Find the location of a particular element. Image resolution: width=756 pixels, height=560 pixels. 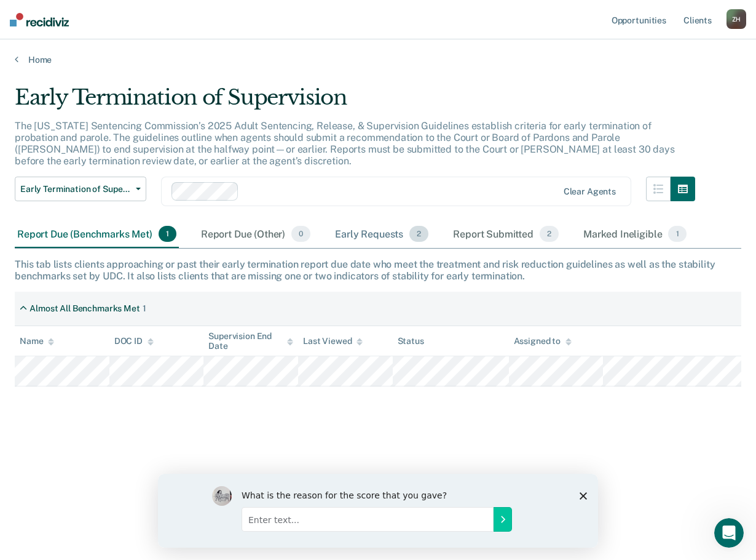

span: Early Termination of Supervision is located at coordinates (76, 189).